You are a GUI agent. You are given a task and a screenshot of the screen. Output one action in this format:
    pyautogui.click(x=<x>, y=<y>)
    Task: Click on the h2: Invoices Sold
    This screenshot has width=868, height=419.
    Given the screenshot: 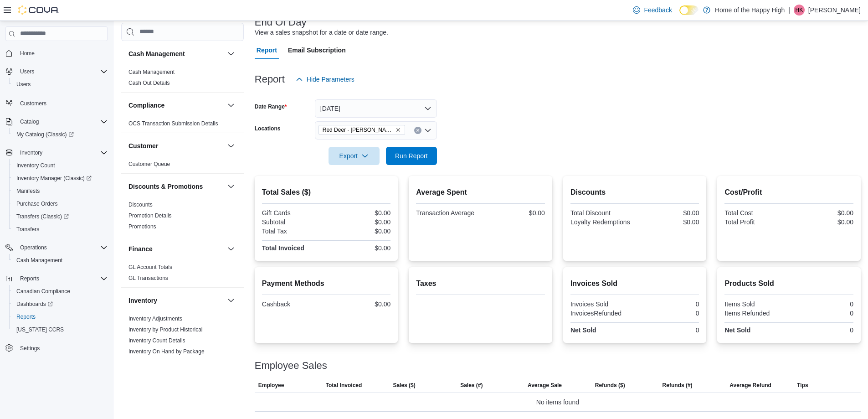 What is the action you would take?
    pyautogui.click(x=635, y=284)
    